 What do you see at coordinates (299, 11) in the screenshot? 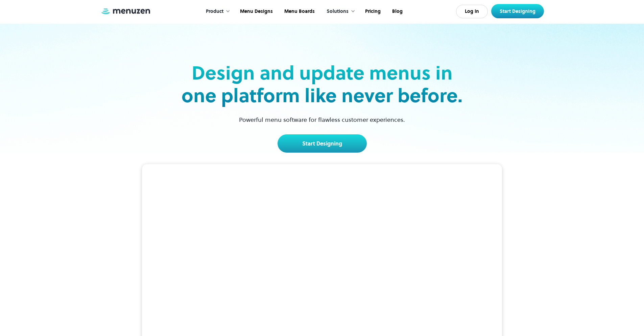
I see `a: Menu Boards` at bounding box center [299, 11].